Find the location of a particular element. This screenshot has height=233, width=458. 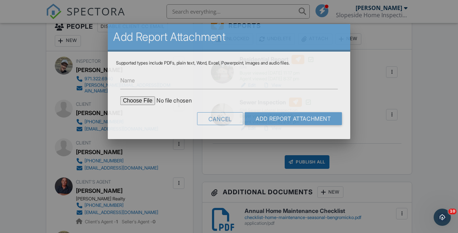

input: Add Report Attachment is located at coordinates (293, 118).